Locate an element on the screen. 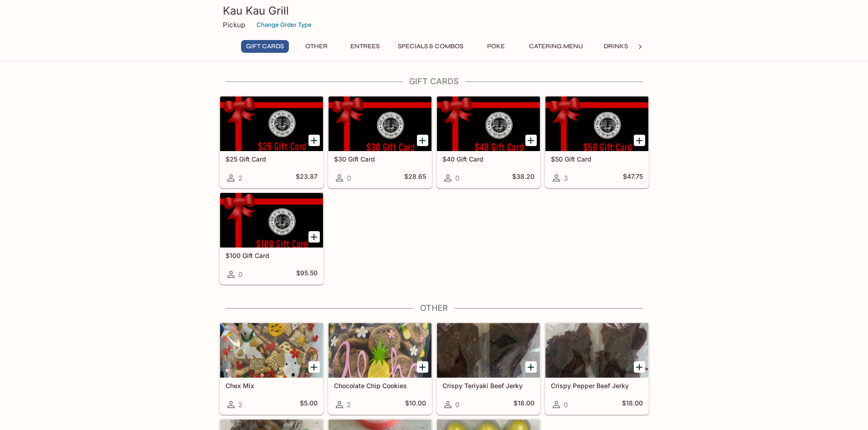 This screenshot has width=868, height=430. h5: $5.00 is located at coordinates (309, 405).